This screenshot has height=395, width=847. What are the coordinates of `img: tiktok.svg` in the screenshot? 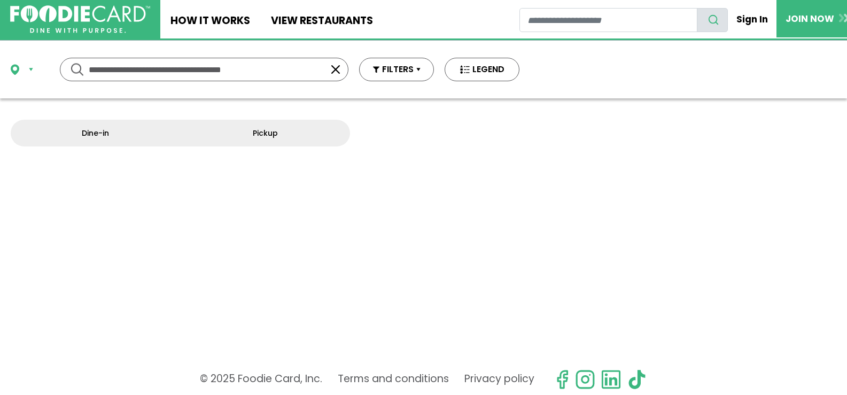 It's located at (637, 379).